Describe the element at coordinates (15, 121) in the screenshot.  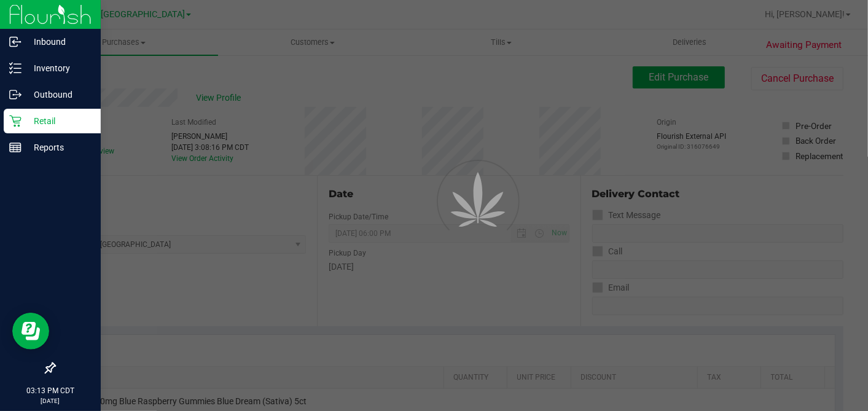
I see `inline-svg: Retail` at that location.